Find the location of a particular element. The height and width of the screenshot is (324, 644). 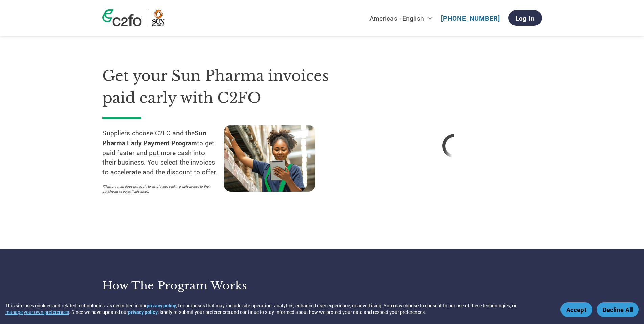

div: This site uses cookies and related technologies, as described in our , for purposes that may incl... is located at coordinates (278, 309).